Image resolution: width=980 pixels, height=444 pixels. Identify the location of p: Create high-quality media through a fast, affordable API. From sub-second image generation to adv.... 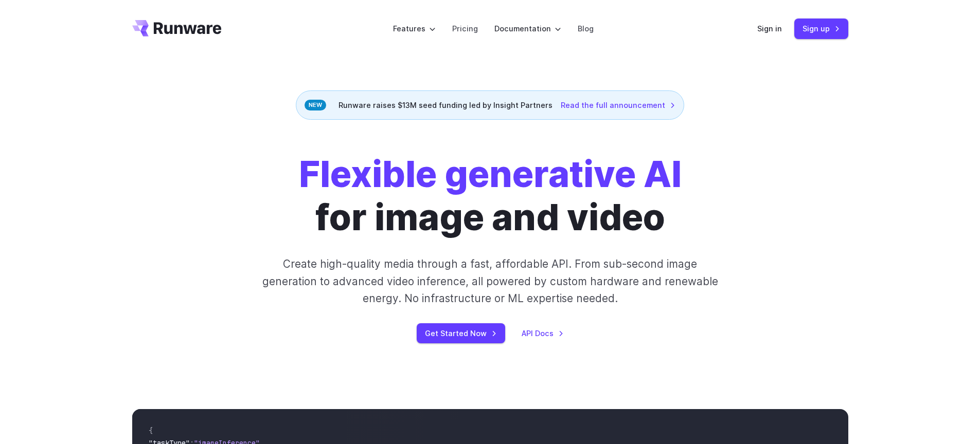
(490, 281).